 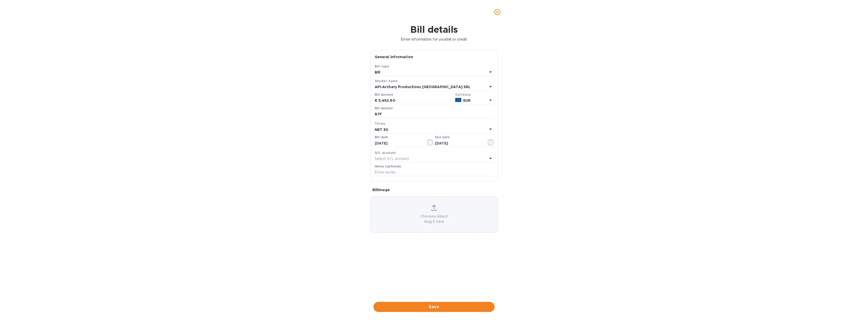 What do you see at coordinates (394, 57) in the screenshot?
I see `b: General information` at bounding box center [394, 57].